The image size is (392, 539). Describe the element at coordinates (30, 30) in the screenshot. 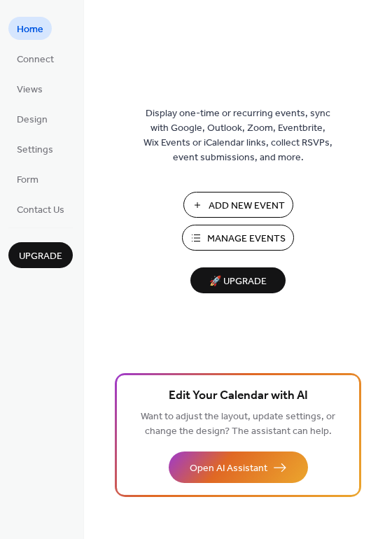

I see `span: Home` at that location.